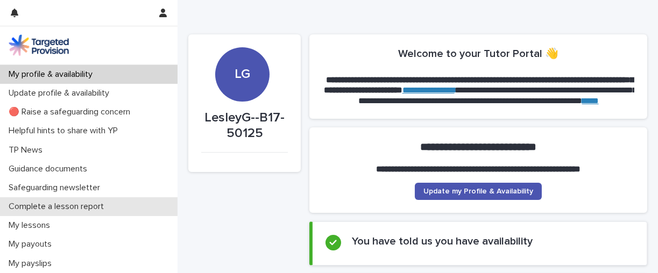 This screenshot has width=658, height=273. Describe the element at coordinates (27, 150) in the screenshot. I see `p: TP News` at that location.